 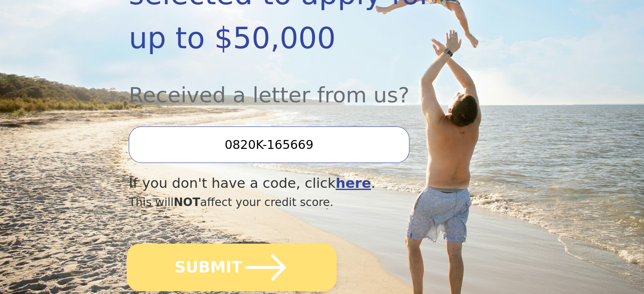 What do you see at coordinates (293, 202) in the screenshot?
I see `div: This will affect your credit score.` at bounding box center [293, 202].